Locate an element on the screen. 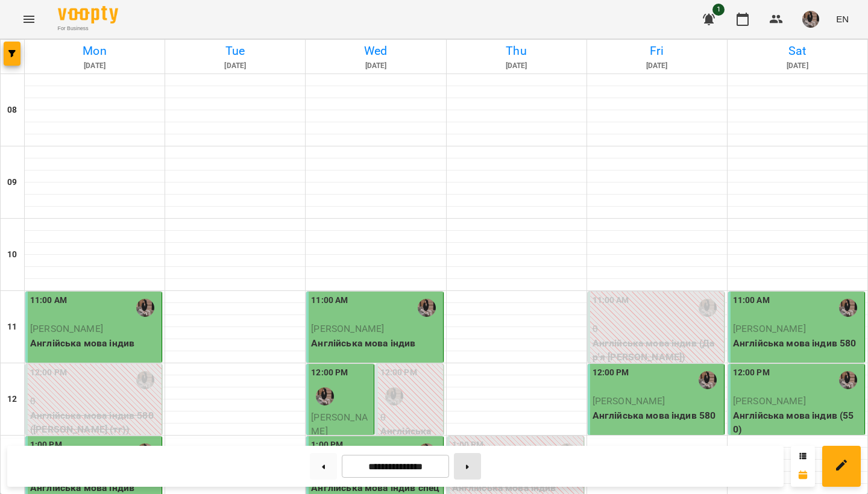 Image resolution: width=868 pixels, height=494 pixels. h6: 11 is located at coordinates (12, 327).